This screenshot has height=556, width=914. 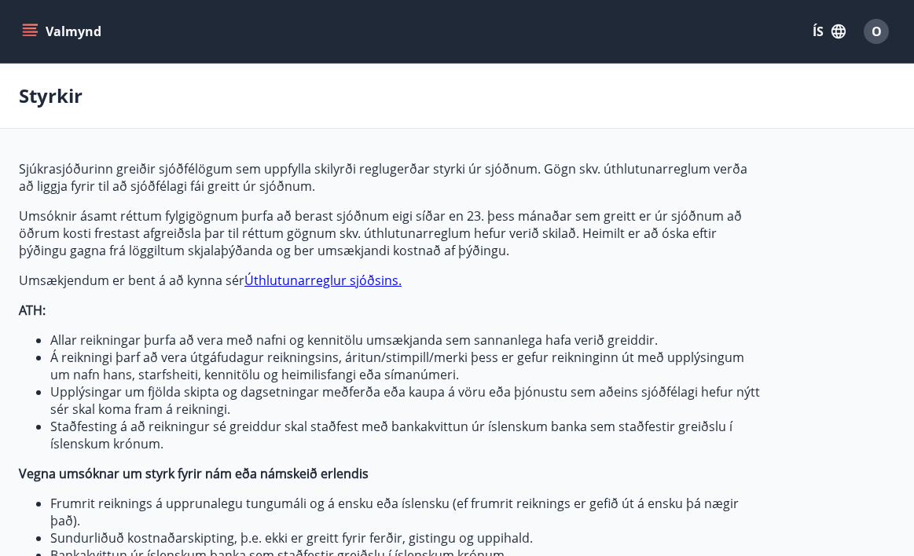 I want to click on strong: Vegna umsóknar um styrk fyrir nám eða námskeið erlendis, so click(x=193, y=474).